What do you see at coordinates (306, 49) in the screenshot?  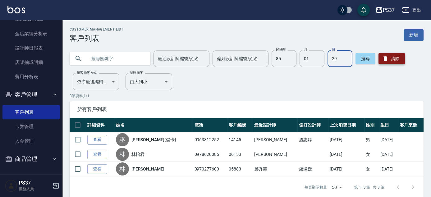 I see `label: 月` at bounding box center [306, 49].